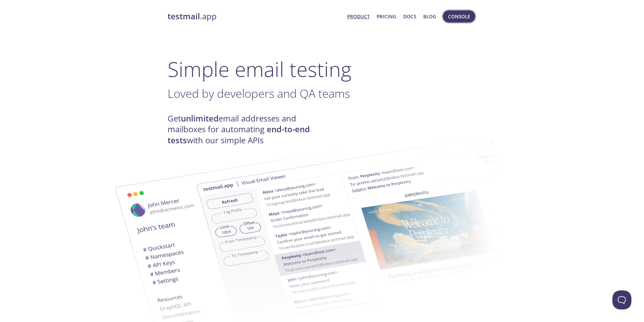 This screenshot has width=644, height=322. I want to click on span: Console, so click(459, 16).